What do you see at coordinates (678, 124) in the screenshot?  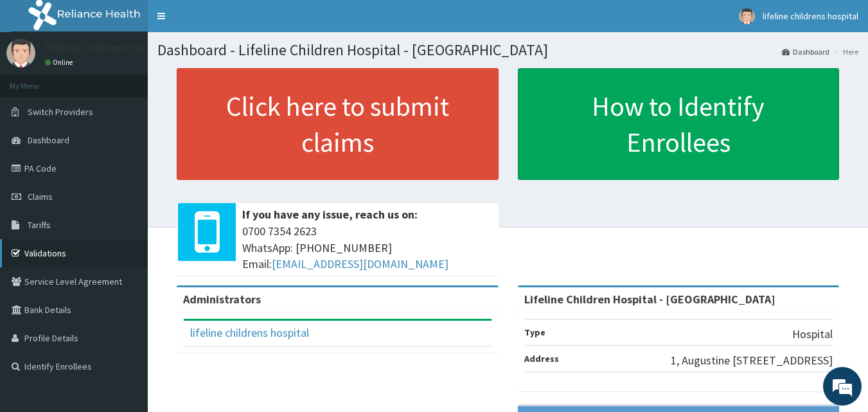 I see `a: How to Identify Enrollees` at bounding box center [678, 124].